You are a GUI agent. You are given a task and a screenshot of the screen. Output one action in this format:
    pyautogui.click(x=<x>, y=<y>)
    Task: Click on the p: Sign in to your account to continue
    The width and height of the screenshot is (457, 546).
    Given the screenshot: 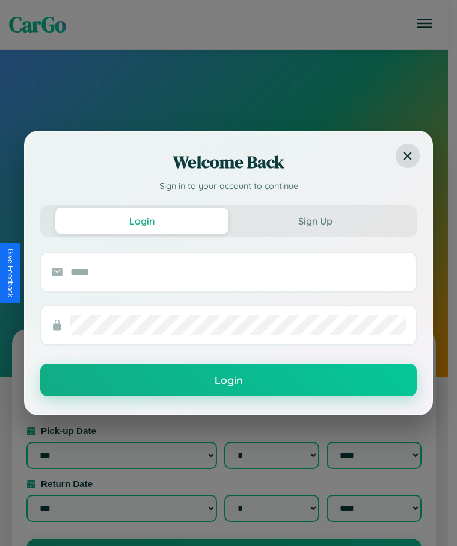 What is the action you would take?
    pyautogui.click(x=229, y=187)
    